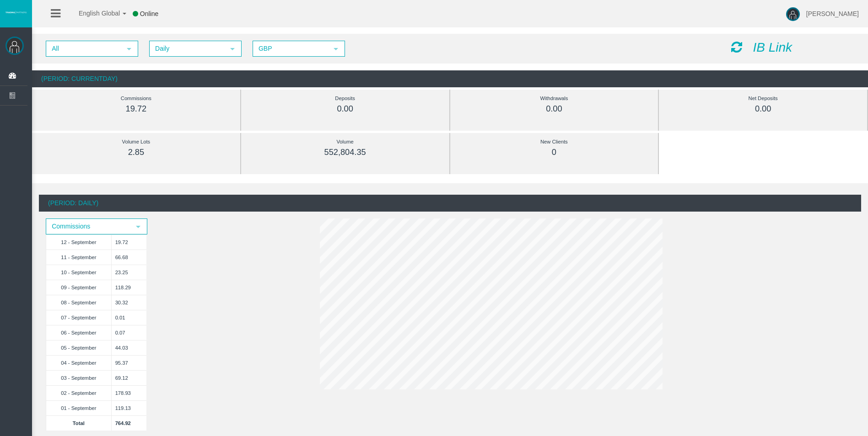 This screenshot has height=436, width=868. What do you see at coordinates (736, 47) in the screenshot?
I see `i: Reload Dashboard` at bounding box center [736, 47].